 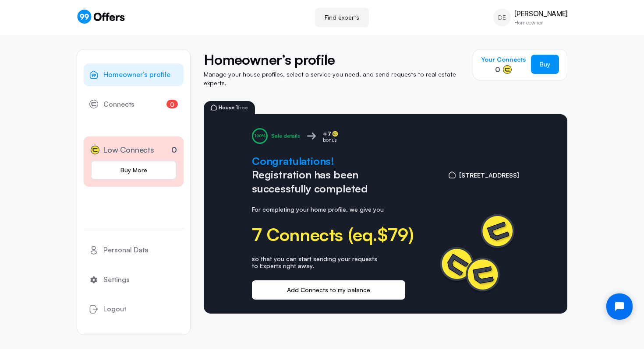 What do you see at coordinates (126, 250) in the screenshot?
I see `span: Personal Data` at bounding box center [126, 250].